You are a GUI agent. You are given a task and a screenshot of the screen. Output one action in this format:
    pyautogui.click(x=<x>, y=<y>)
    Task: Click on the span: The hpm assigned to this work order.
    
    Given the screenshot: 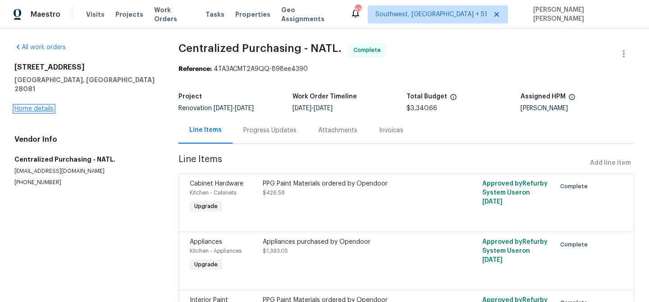 What is the action you would take?
    pyautogui.click(x=572, y=99)
    